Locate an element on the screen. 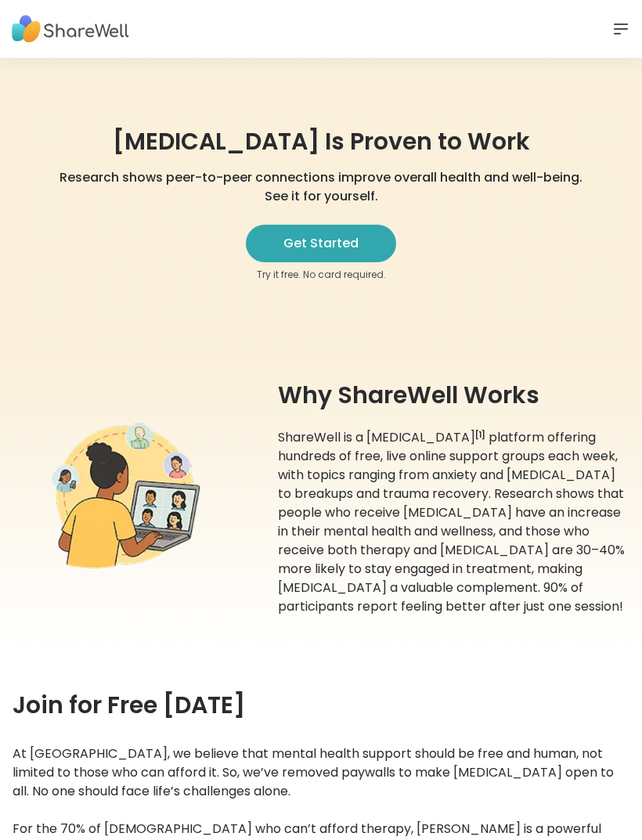  h2: Why ShareWell Works is located at coordinates (453, 395).